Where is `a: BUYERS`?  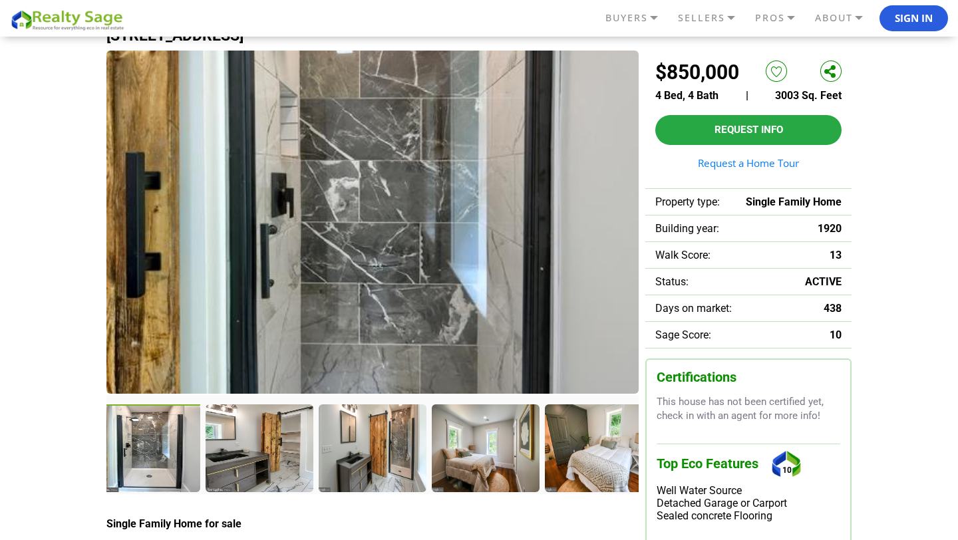
a: BUYERS is located at coordinates (638, 18).